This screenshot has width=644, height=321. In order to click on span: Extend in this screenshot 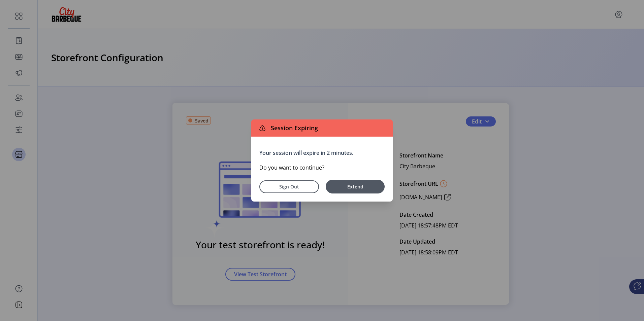, I will do `click(355, 187)`.